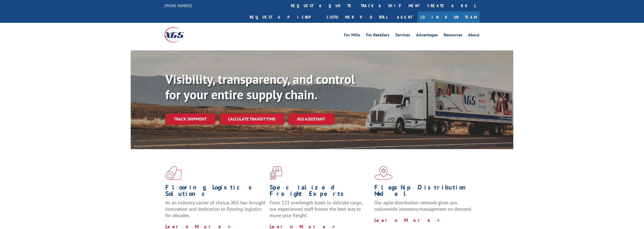 The image size is (644, 229). What do you see at coordinates (424, 192) in the screenshot?
I see `h1: Flagship Distribution Model` at bounding box center [424, 192].